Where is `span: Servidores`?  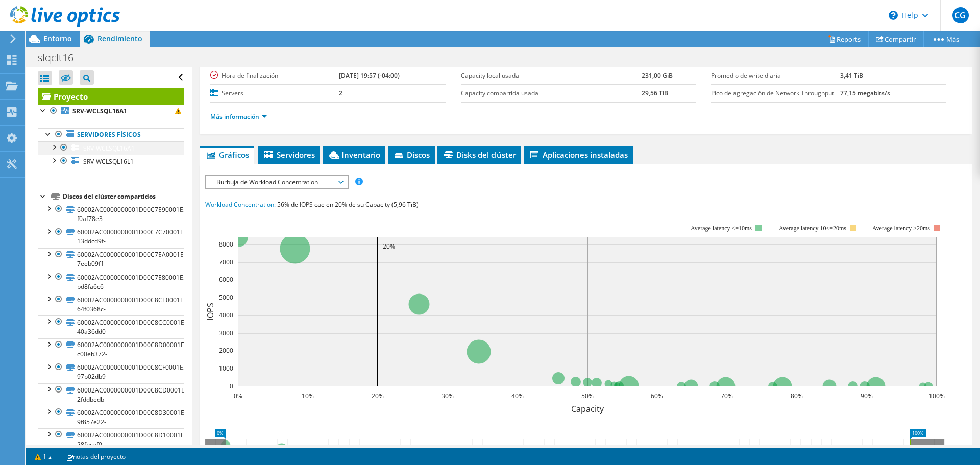 span: Servidores is located at coordinates (289, 155).